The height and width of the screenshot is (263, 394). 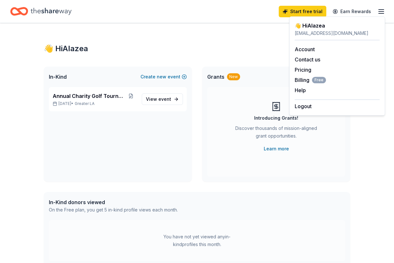 What do you see at coordinates (89, 96) in the screenshot?
I see `span: Annual Charity Golf Tournament` at bounding box center [89, 96].